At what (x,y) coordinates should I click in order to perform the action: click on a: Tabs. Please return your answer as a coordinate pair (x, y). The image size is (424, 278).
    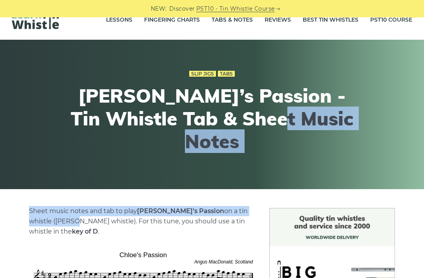
    Looking at the image, I should click on (226, 74).